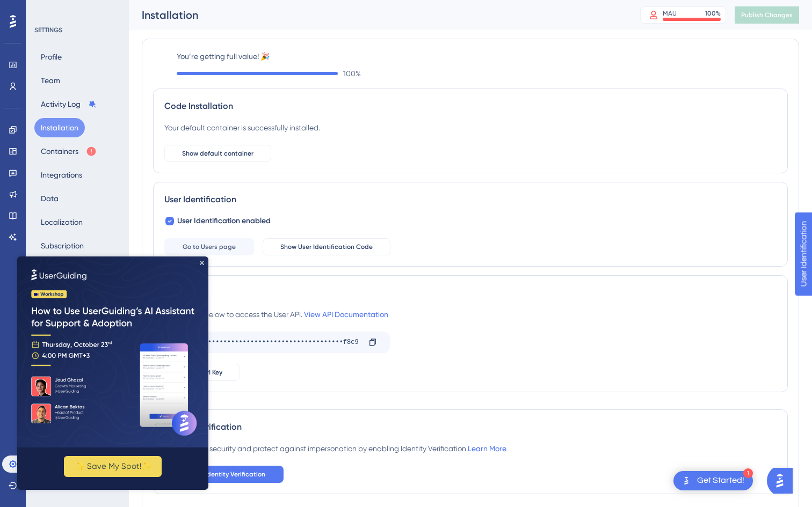  What do you see at coordinates (276, 314) in the screenshot?
I see `div: Use the key below to access the User API.` at bounding box center [276, 314].